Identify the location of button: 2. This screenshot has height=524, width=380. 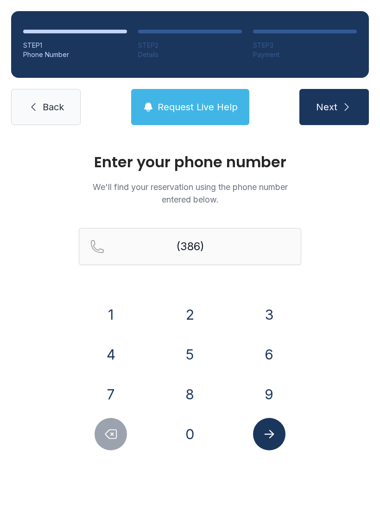
(190, 315).